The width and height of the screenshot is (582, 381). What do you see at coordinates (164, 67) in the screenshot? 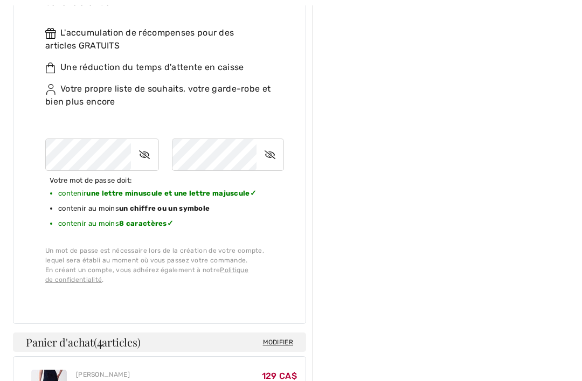
I see `div: Une réduction du temps d'attente en caisse` at bounding box center [164, 67].